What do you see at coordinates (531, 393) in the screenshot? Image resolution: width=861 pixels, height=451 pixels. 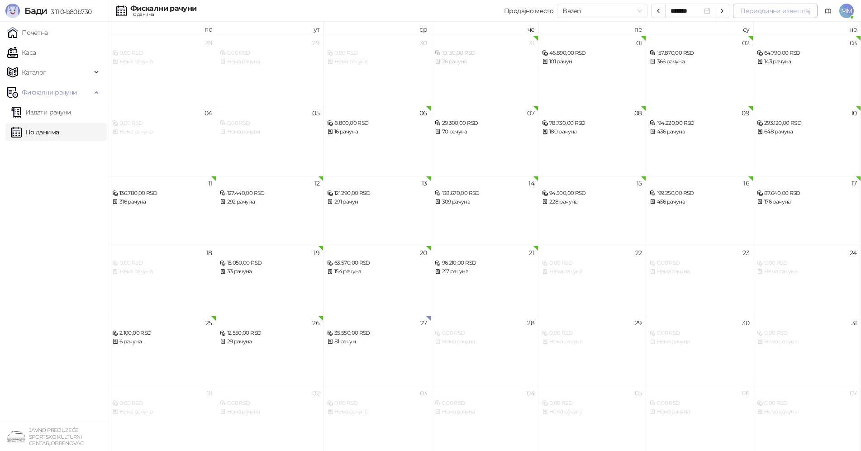 I see `div: 04` at bounding box center [531, 393].